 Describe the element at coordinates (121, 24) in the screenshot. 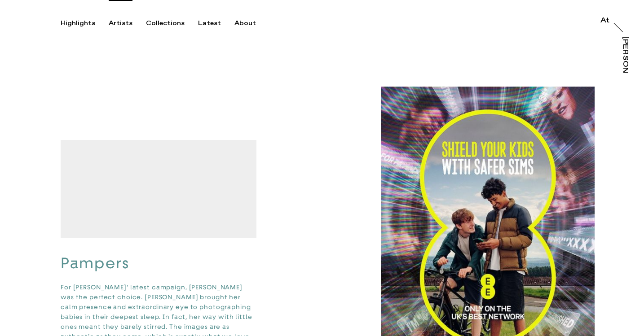

I see `div: Artists` at that location.